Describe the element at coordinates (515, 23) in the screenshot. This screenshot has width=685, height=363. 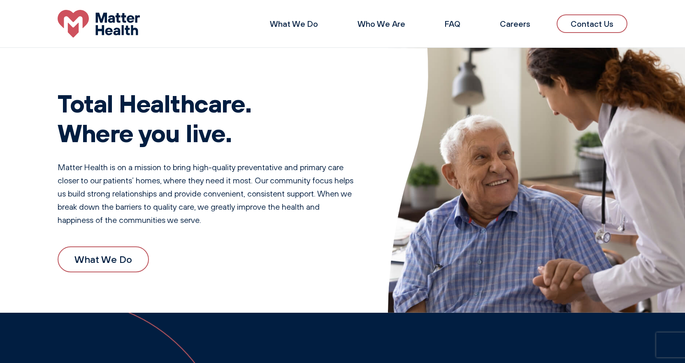
I see `a: Careers` at that location.